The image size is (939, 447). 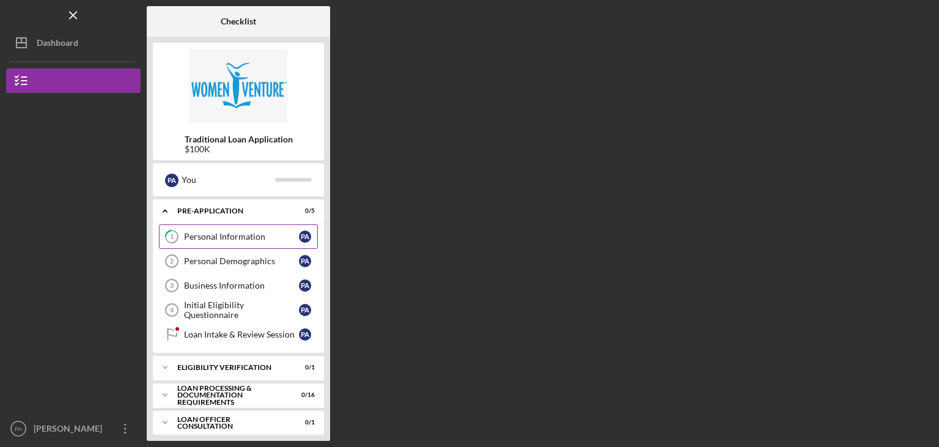 I want to click on div: Pre-Application, so click(x=231, y=211).